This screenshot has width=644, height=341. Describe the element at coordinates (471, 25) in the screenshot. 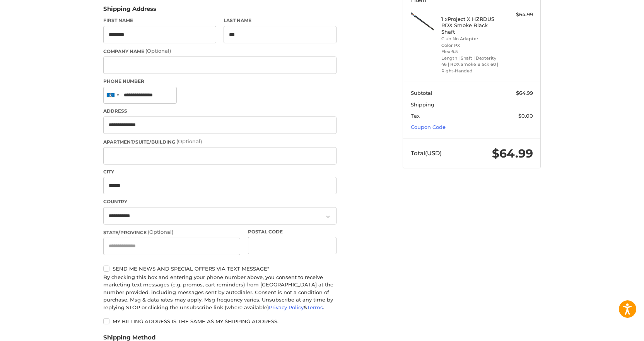

I see `h4: 1 x Project X HZRDUS RDX Smoke Black Shaft` at that location.